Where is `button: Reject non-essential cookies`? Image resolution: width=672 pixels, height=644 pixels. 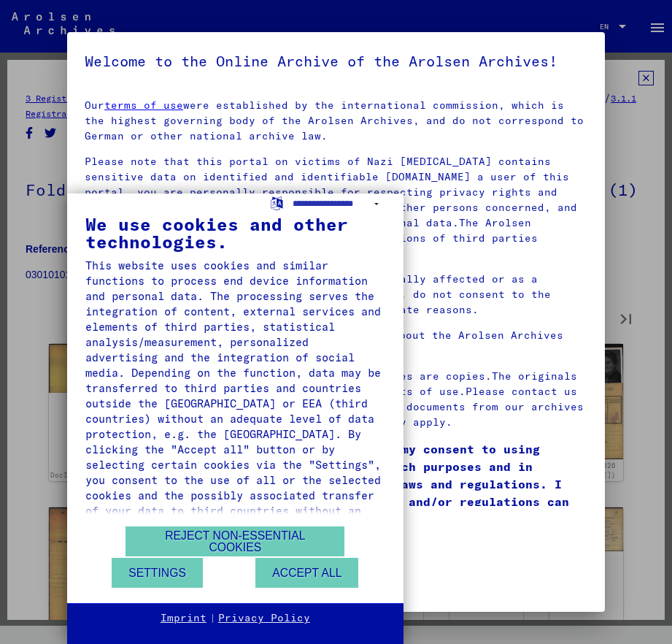 button: Reject non-essential cookies is located at coordinates (235, 541).